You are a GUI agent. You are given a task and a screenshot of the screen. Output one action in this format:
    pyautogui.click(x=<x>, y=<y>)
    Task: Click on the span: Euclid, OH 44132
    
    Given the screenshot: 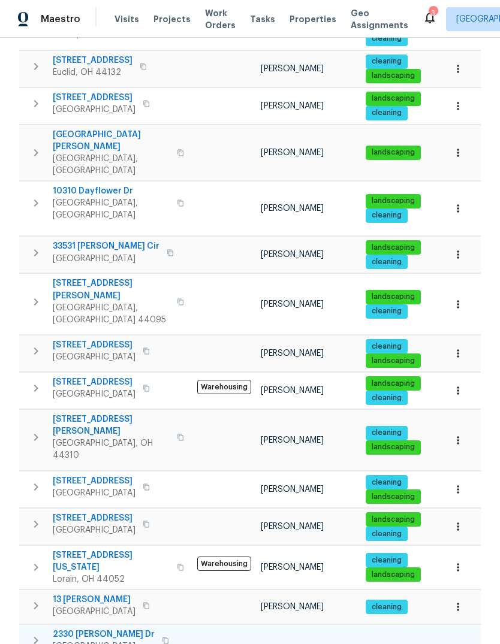 What is the action you would take?
    pyautogui.click(x=92, y=73)
    